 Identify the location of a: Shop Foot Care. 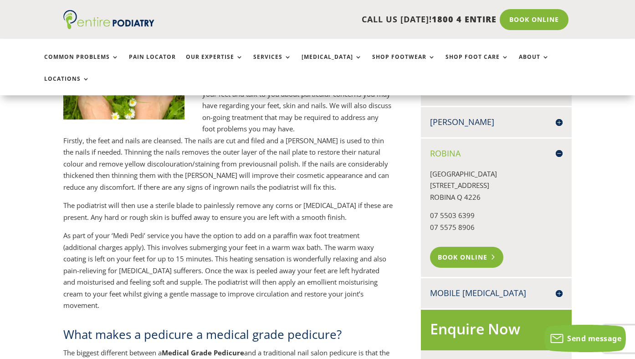
(477, 63).